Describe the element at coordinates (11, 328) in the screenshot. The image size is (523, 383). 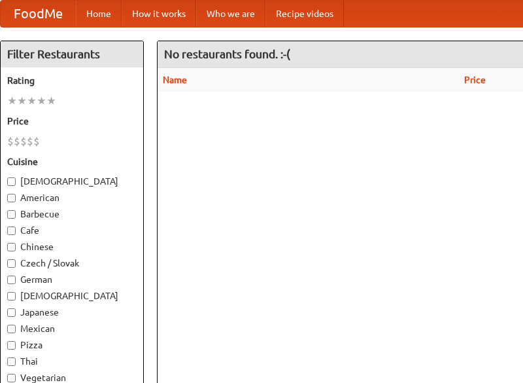
I see `input: Mexican` at that location.